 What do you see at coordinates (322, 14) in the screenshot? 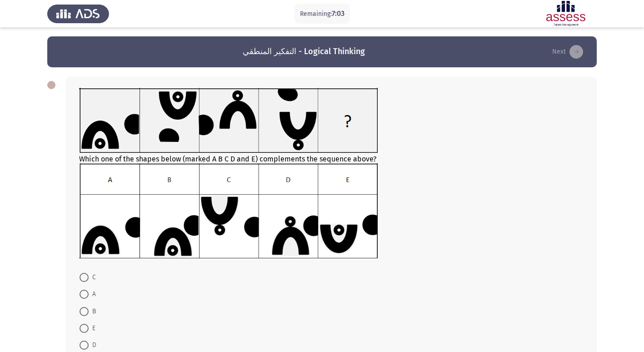
I see `p: Remaining:` at bounding box center [322, 14].